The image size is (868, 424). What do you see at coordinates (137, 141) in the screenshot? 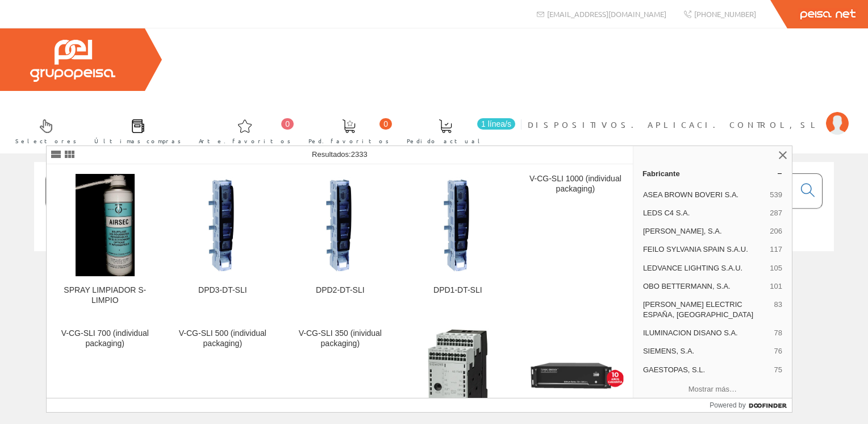
I see `span: Últimas compras` at bounding box center [137, 141].